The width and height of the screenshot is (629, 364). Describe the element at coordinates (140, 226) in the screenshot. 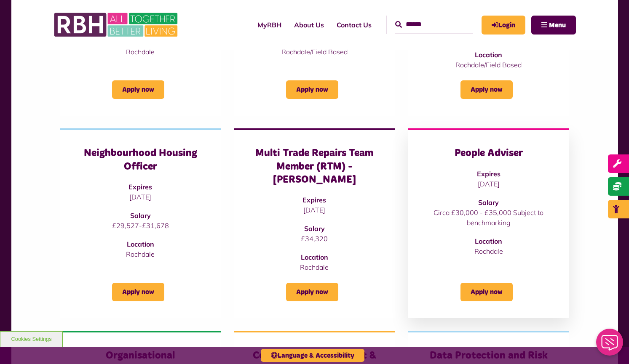

I see `p: £29,527-£31,678` at that location.